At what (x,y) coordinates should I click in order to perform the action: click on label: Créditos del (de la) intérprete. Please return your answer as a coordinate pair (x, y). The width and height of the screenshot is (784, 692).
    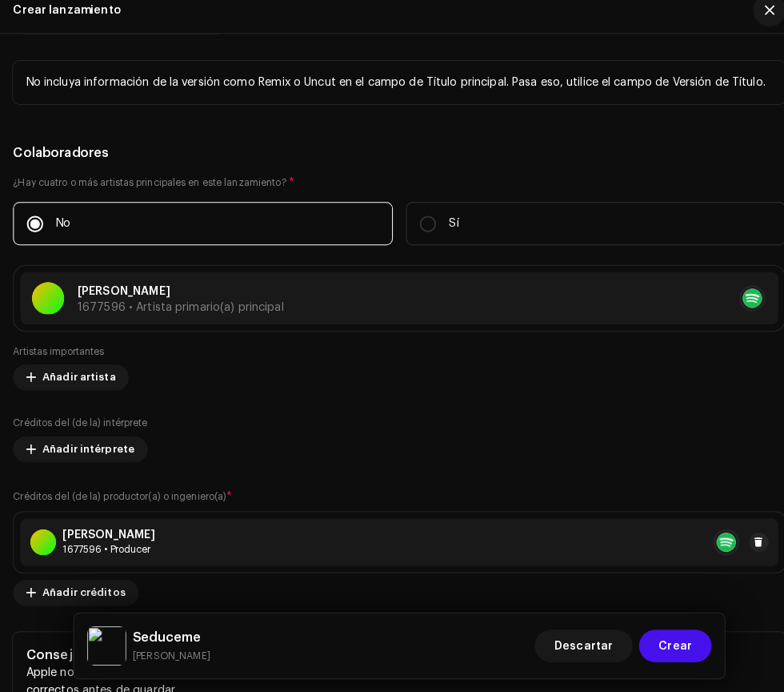
    Looking at the image, I should click on (78, 428).